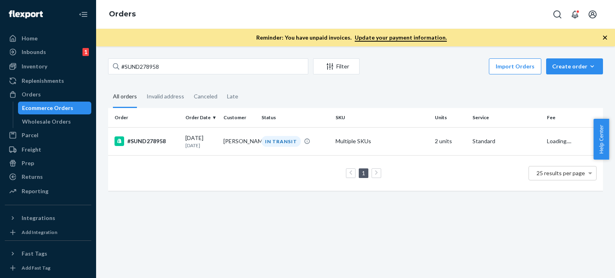  I want to click on button: Fast Tags, so click(48, 254).